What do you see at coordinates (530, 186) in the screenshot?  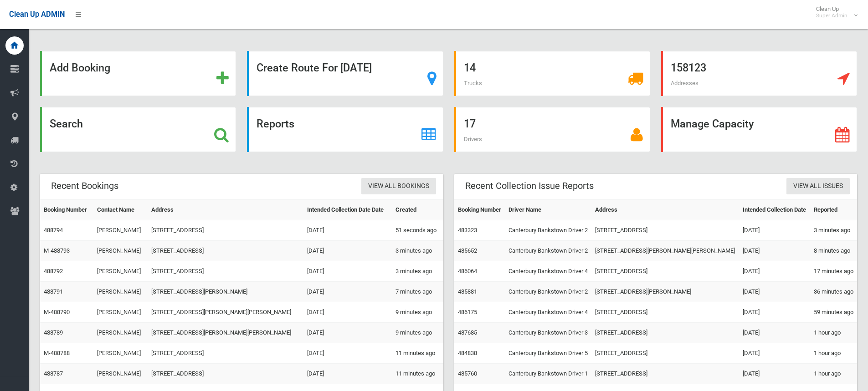 I see `header: Recent Collection Issue Reports` at bounding box center [530, 186].